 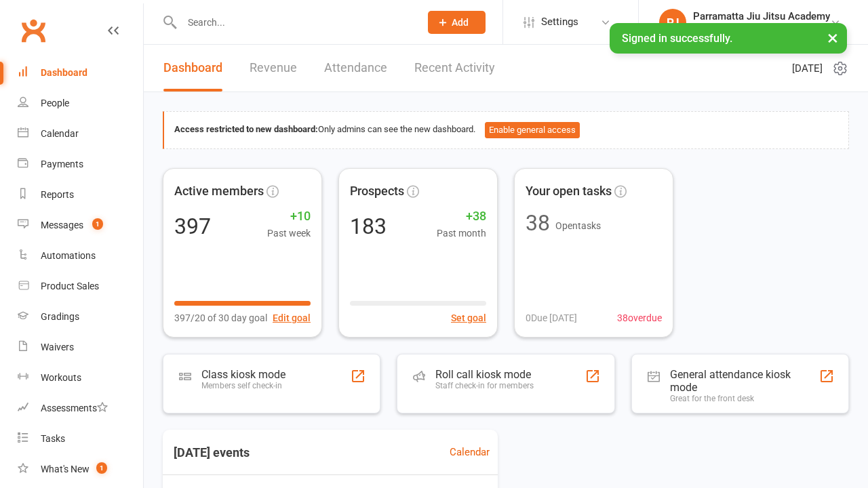 What do you see at coordinates (537, 223) in the screenshot?
I see `div: 38` at bounding box center [537, 223].